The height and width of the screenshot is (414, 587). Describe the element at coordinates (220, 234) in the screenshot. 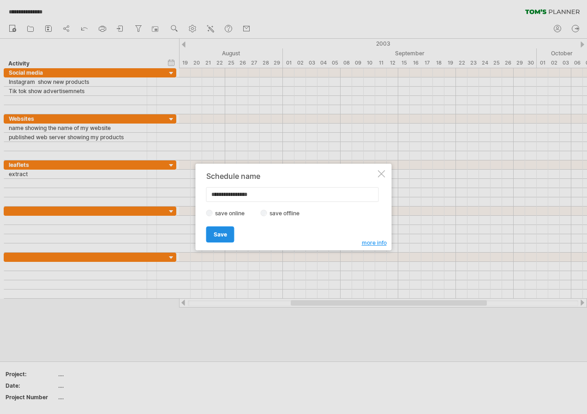

I see `span: Save` at that location.